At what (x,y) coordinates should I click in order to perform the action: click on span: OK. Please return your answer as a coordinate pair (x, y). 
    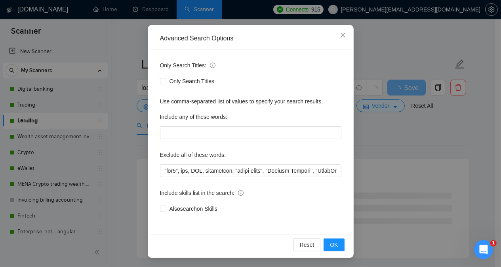
    Looking at the image, I should click on (334, 245).